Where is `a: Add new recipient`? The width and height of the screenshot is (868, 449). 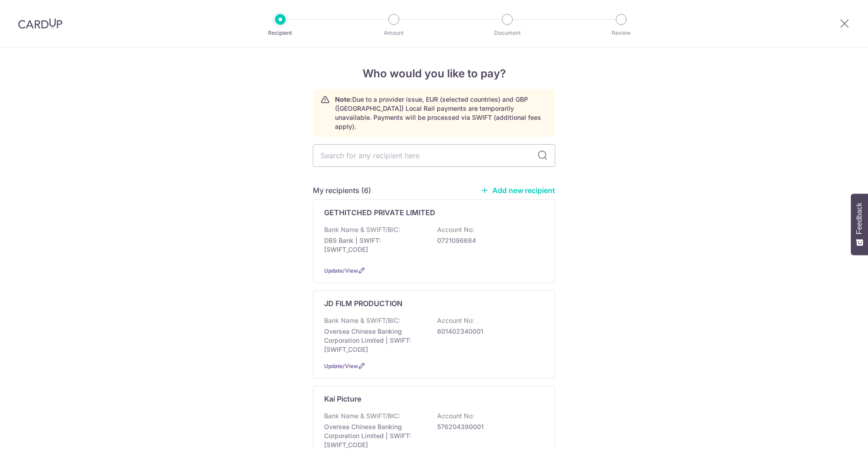 a: Add new recipient is located at coordinates (518, 190).